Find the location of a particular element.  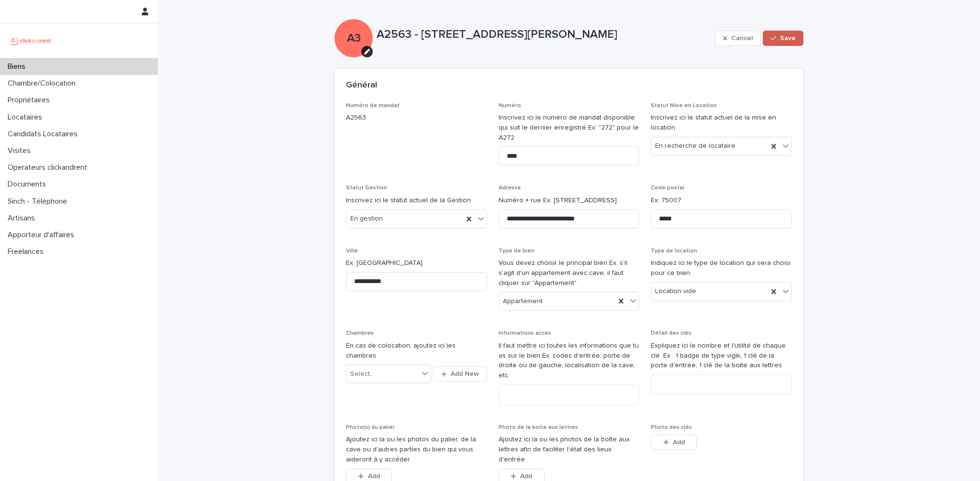

p: Inscrivez ici le statut actuel de la mise en location is located at coordinates (721, 123).